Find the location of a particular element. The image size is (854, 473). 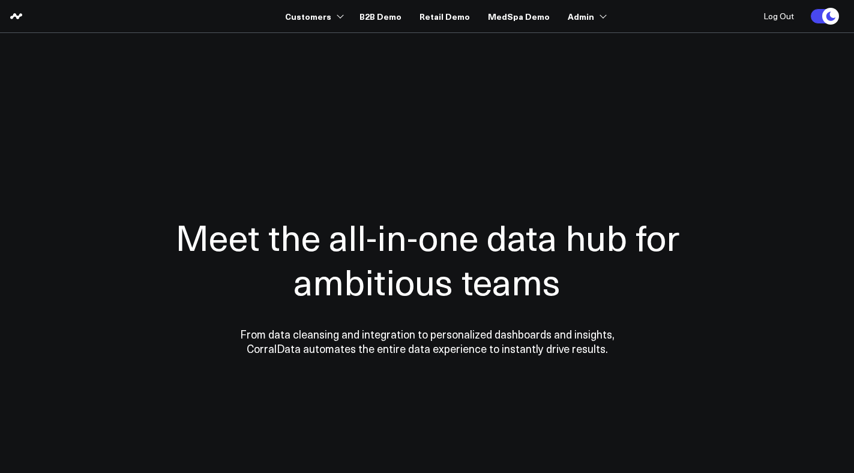

a: Admin is located at coordinates (585, 16).